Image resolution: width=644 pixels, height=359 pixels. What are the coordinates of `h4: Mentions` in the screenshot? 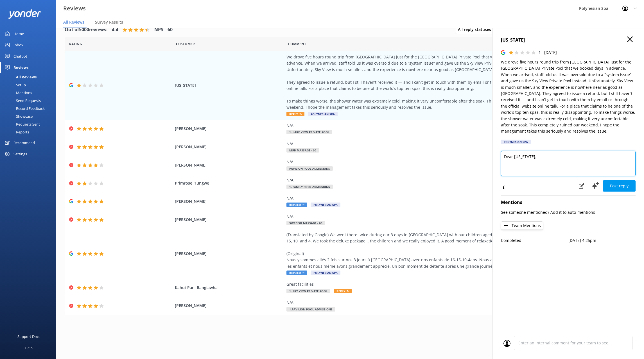 It's located at (568, 203).